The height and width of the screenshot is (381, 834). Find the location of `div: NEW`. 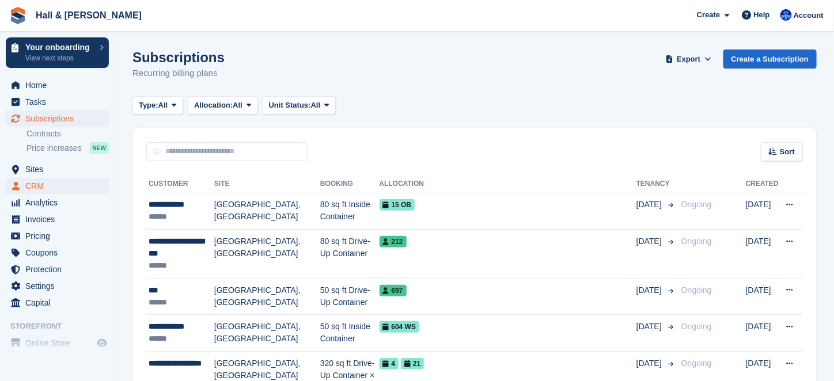

div: NEW is located at coordinates (99, 148).